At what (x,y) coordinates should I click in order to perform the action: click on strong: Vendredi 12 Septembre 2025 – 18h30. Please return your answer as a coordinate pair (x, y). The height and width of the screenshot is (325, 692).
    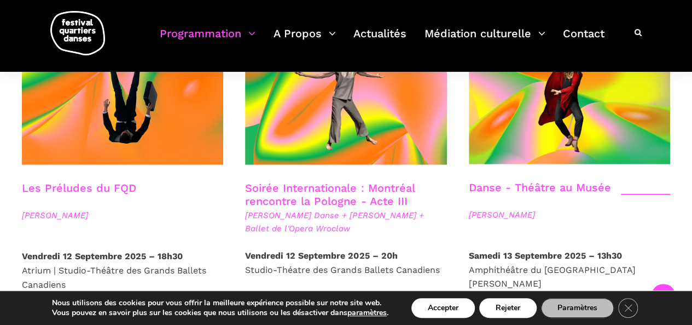
    Looking at the image, I should click on (102, 256).